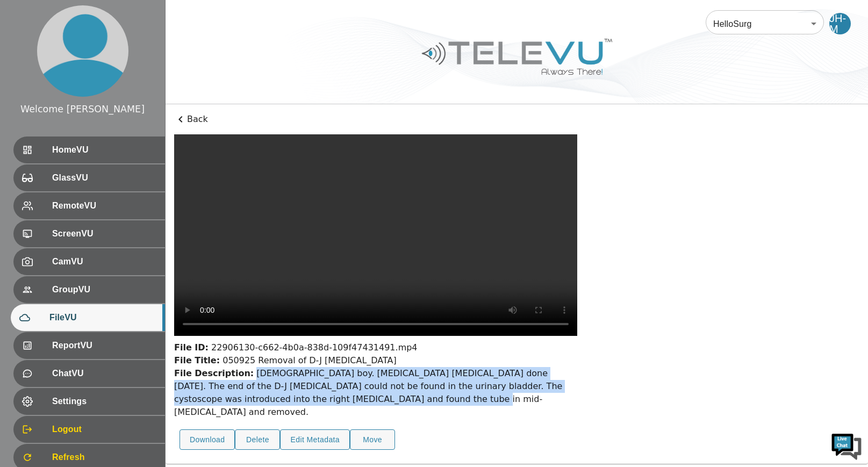  Describe the element at coordinates (105, 457) in the screenshot. I see `span: Refresh` at that location.